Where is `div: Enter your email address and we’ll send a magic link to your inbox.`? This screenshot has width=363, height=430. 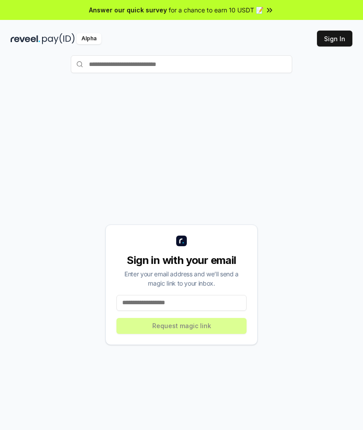 div: Enter your email address and we’ll send a magic link to your inbox. is located at coordinates (182, 279).